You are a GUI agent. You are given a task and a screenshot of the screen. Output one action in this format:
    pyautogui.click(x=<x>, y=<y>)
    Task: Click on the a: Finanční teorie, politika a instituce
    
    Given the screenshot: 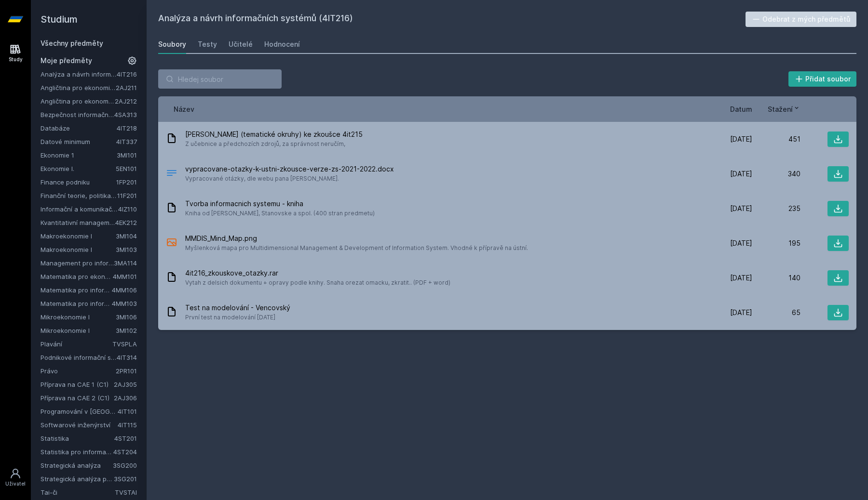 What is the action you would take?
    pyautogui.click(x=79, y=195)
    